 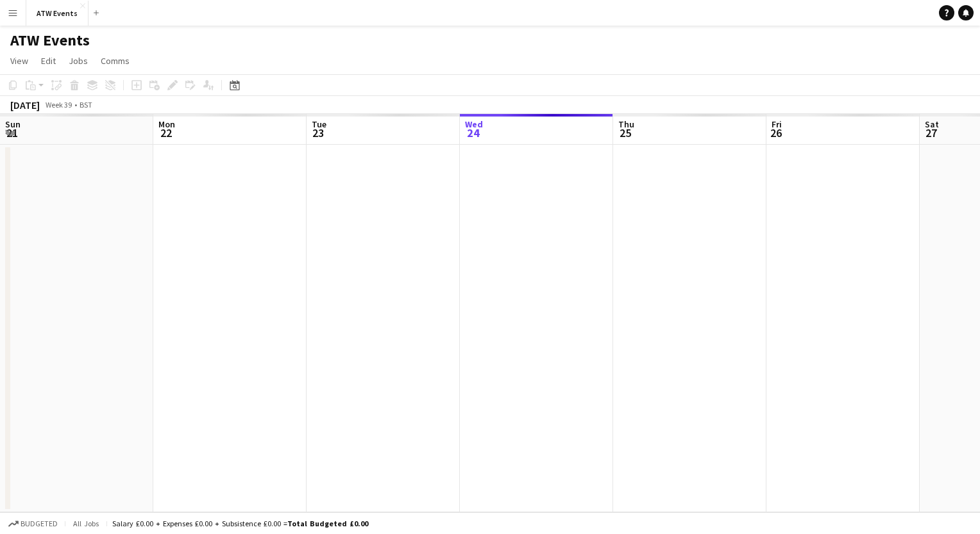 What do you see at coordinates (78, 61) in the screenshot?
I see `a: Jobs` at bounding box center [78, 61].